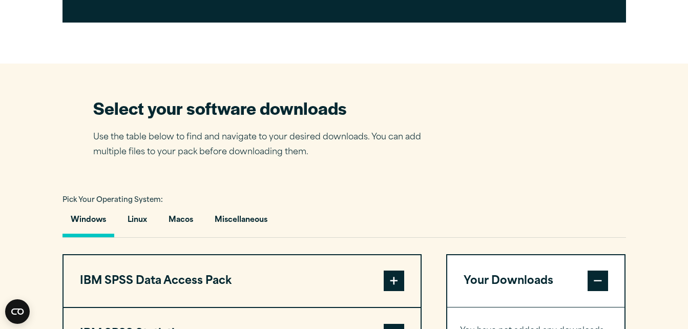 The image size is (688, 329). Describe the element at coordinates (241, 222) in the screenshot. I see `button: Miscellaneous` at that location.